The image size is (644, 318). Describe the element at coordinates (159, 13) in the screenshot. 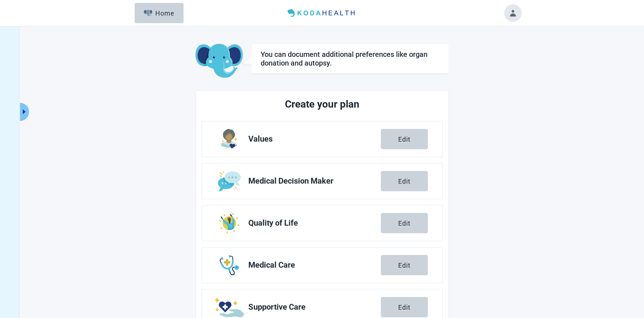

I see `button: ElephantHome` at that location.